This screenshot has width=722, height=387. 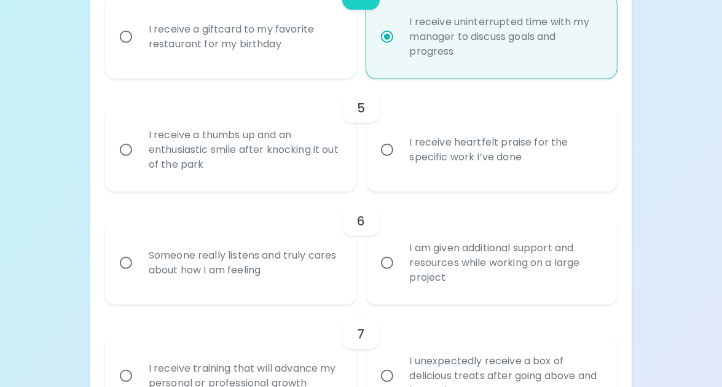 What do you see at coordinates (505, 263) in the screenshot?
I see `div: I am given additional support and resources while working on a large project` at bounding box center [505, 263].